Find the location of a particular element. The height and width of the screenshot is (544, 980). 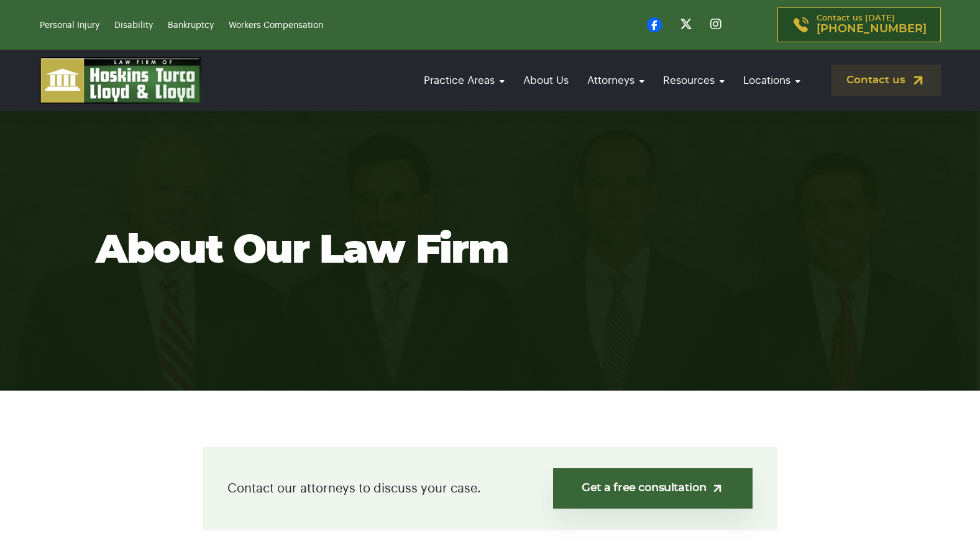

img: logo is located at coordinates (121, 80).